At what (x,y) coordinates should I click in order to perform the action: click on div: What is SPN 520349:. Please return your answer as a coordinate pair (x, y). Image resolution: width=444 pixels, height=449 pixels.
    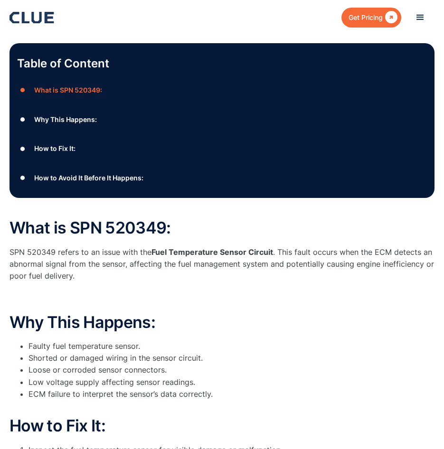
    Looking at the image, I should click on (68, 90).